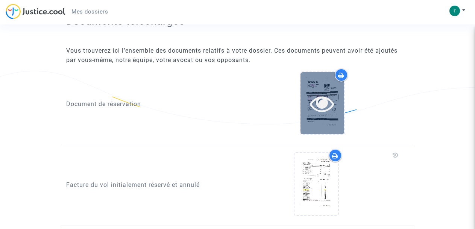 This screenshot has width=475, height=229. Describe the element at coordinates (90, 12) in the screenshot. I see `span: Mes dossiers` at that location.